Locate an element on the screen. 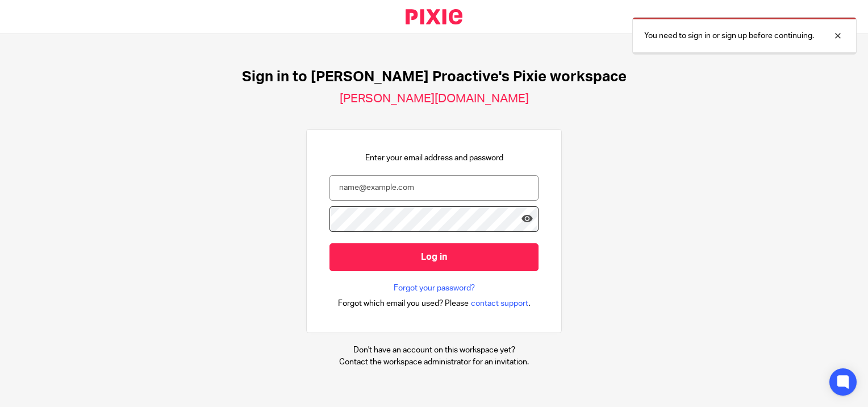 Image resolution: width=868 pixels, height=407 pixels. span: contact support is located at coordinates (499, 303).